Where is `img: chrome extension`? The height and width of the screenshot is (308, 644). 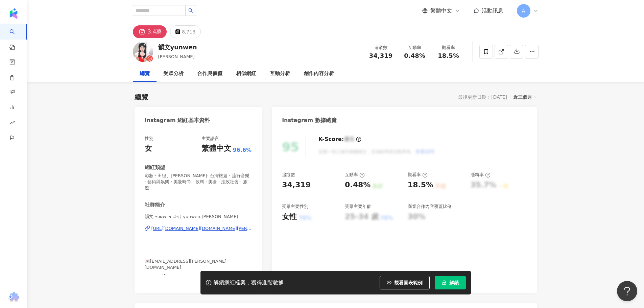 img: chrome extension is located at coordinates (13, 297).